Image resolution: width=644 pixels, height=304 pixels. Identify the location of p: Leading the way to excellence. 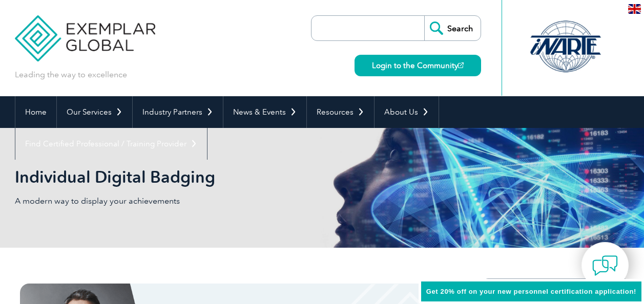
(71, 75).